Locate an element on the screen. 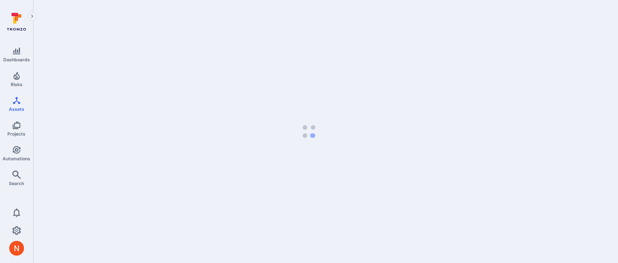 The height and width of the screenshot is (263, 618). span: Search is located at coordinates (16, 183).